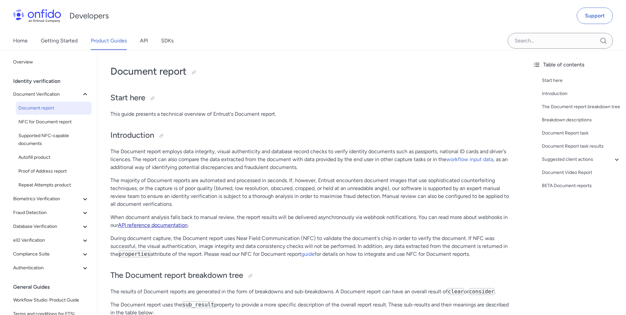  Describe the element at coordinates (581, 94) in the screenshot. I see `a: Introduction` at that location.